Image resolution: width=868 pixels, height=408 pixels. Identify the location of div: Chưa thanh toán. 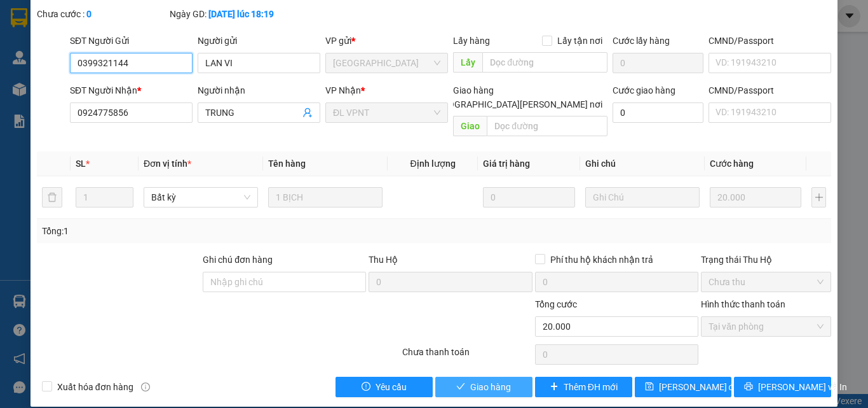
(467, 356).